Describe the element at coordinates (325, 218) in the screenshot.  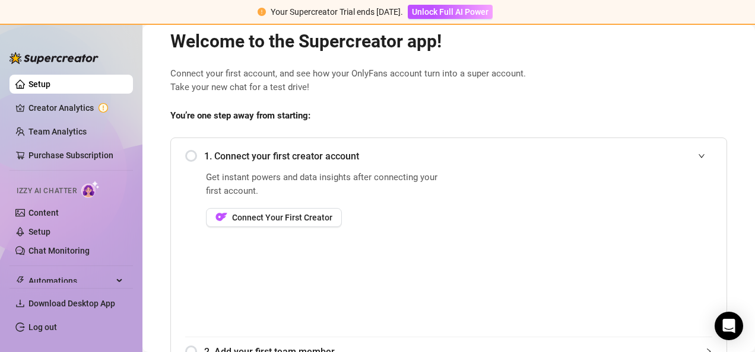
I see `a: OFConnect Your First Creator` at that location.